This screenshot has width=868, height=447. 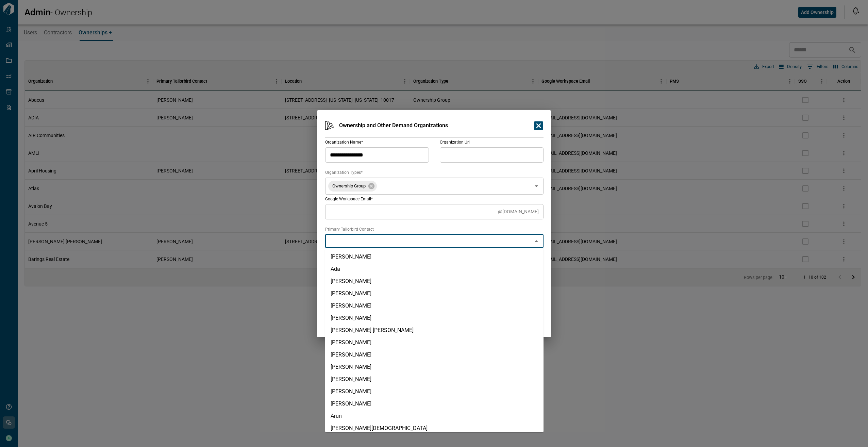 I want to click on span: Google Workspace Email*, so click(x=349, y=199).